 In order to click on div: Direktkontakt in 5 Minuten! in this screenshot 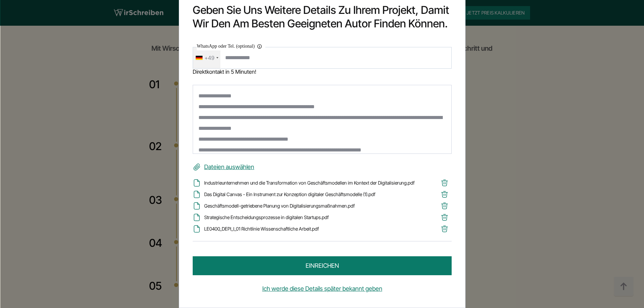, I will do `click(322, 72)`.